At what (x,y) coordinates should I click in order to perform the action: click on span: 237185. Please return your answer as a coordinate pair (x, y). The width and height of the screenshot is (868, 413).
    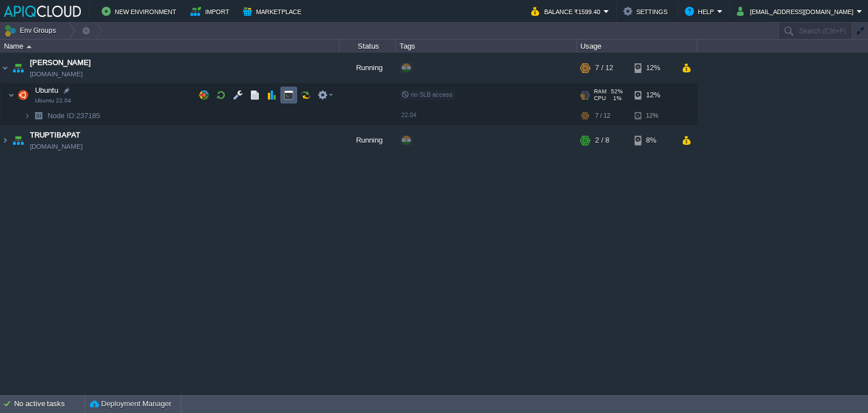
    Looking at the image, I should click on (74, 115).